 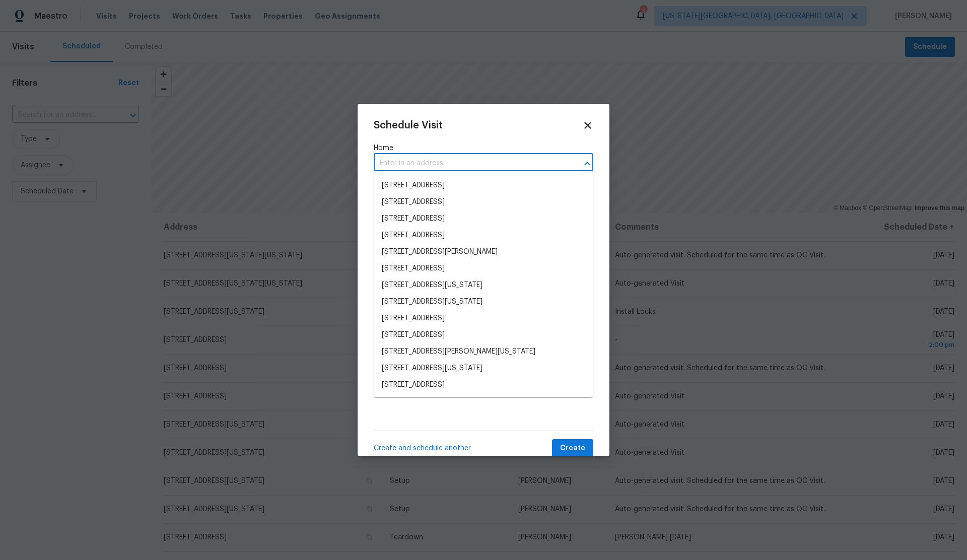 What do you see at coordinates (408, 125) in the screenshot?
I see `span: Schedule Visit` at bounding box center [408, 125].